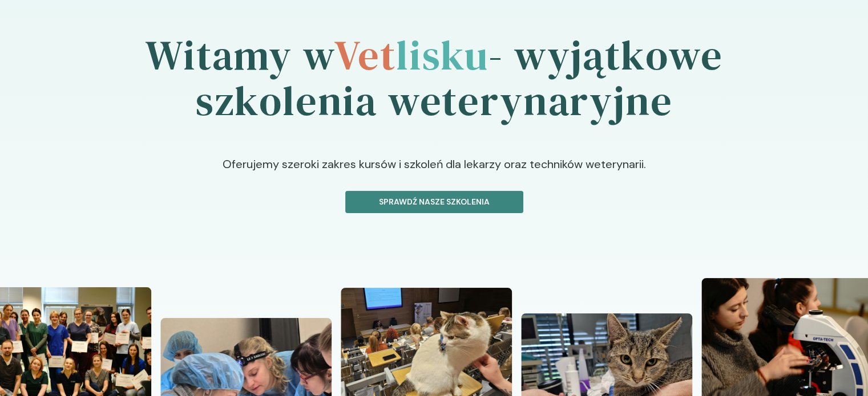 This screenshot has width=868, height=396. What do you see at coordinates (434, 202) in the screenshot?
I see `p: Sprawdź nasze szkolenia` at bounding box center [434, 202].